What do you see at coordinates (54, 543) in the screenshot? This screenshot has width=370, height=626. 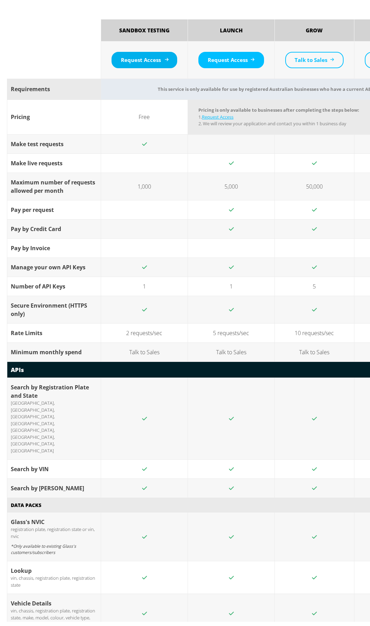 I see `div: *Only available to existing Glass's customers/subscribers` at bounding box center [54, 543].